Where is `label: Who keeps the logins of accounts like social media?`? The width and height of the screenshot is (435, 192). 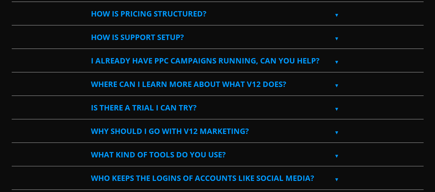 label: Who keeps the logins of accounts like social media? is located at coordinates (218, 178).